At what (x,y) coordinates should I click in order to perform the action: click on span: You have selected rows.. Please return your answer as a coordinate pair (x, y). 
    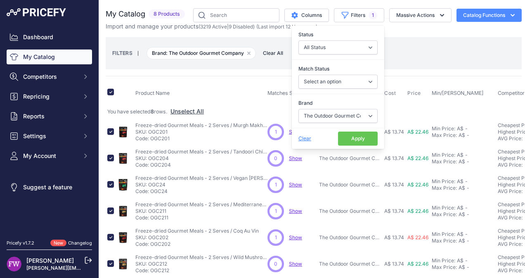
    Looking at the image, I should click on (137, 111).